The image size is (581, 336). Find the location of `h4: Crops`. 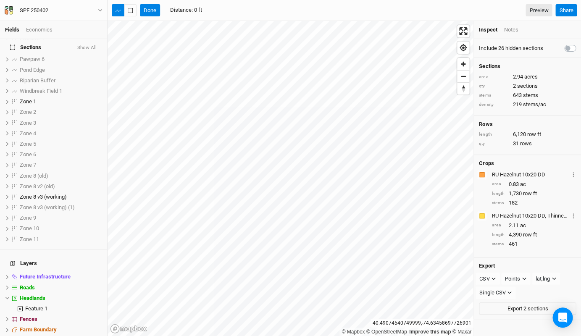

h4: Crops is located at coordinates (486, 163).